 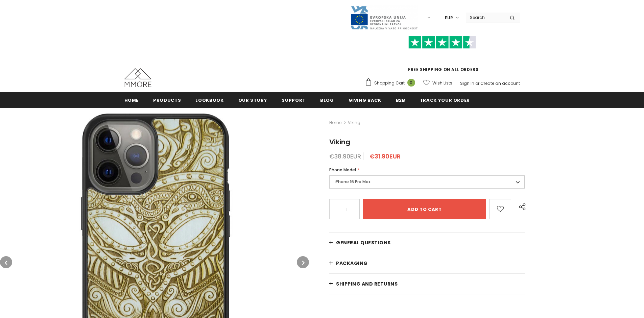 What do you see at coordinates (384, 18) in the screenshot?
I see `a: Javni Razpis` at bounding box center [384, 18].